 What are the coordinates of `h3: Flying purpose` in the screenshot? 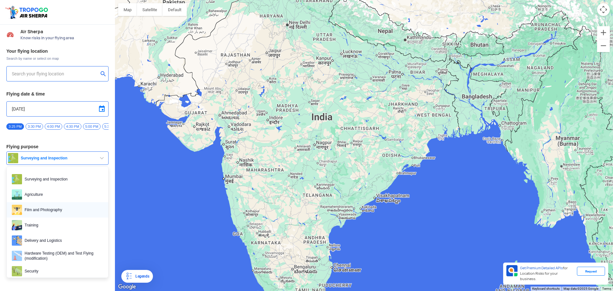 It's located at (58, 147).